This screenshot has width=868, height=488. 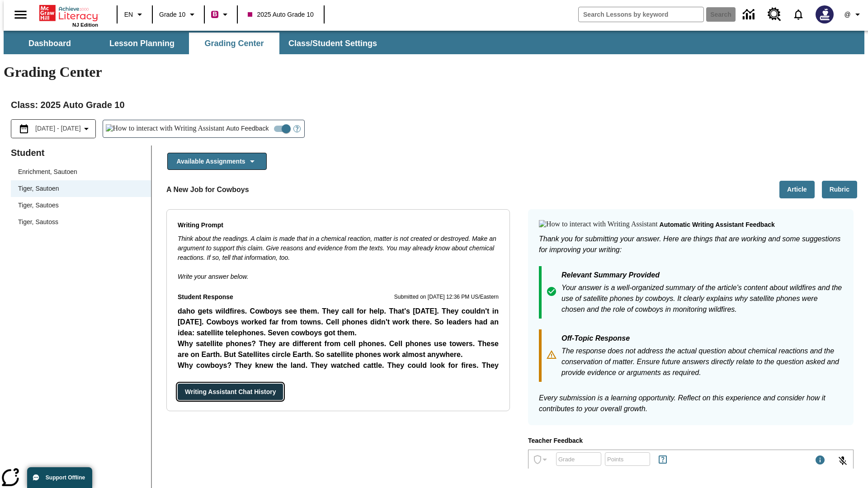 What do you see at coordinates (81, 172) in the screenshot?
I see `span: Enrichment, Sautoen` at bounding box center [81, 172].